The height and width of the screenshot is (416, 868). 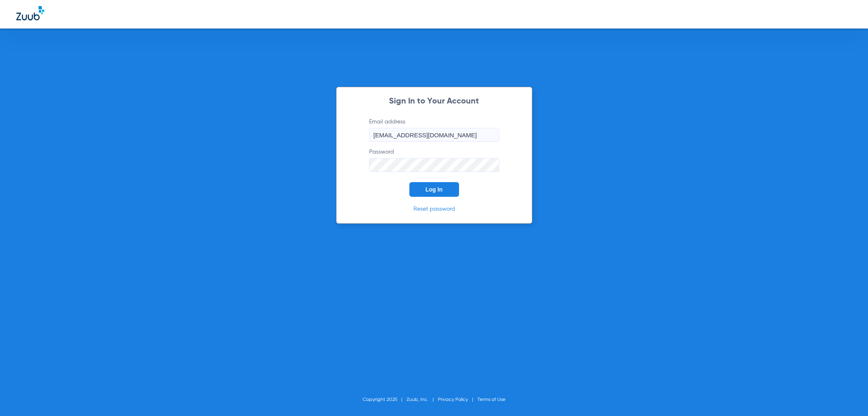 What do you see at coordinates (434, 189) in the screenshot?
I see `button: Log In` at bounding box center [434, 189].